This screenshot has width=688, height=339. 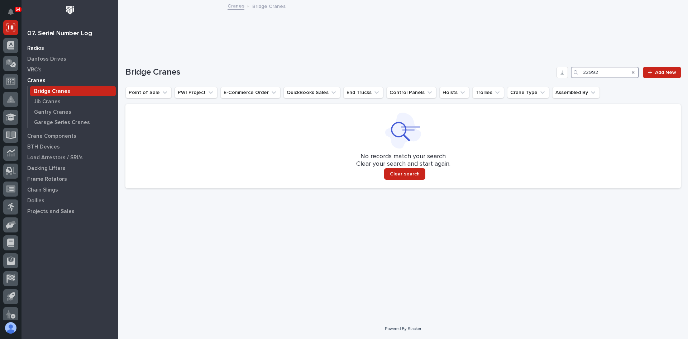 What do you see at coordinates (412, 93) in the screenshot?
I see `button: Control Panels` at bounding box center [412, 93].